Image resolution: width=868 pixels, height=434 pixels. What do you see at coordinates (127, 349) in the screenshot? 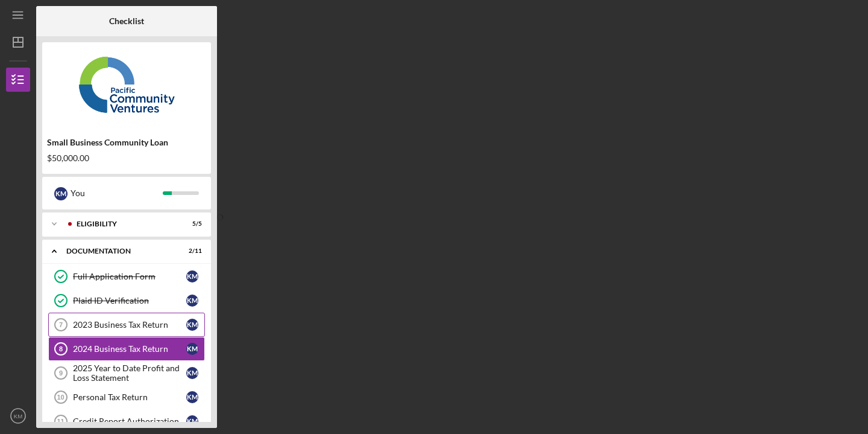
I see `a: 82024 Business Tax ReturnKM` at bounding box center [127, 349].